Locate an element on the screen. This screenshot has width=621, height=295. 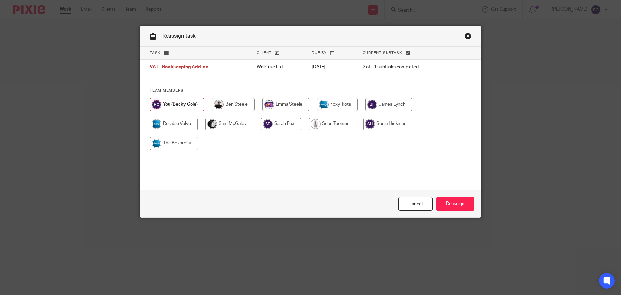
span: Current subtask is located at coordinates (383, 53).